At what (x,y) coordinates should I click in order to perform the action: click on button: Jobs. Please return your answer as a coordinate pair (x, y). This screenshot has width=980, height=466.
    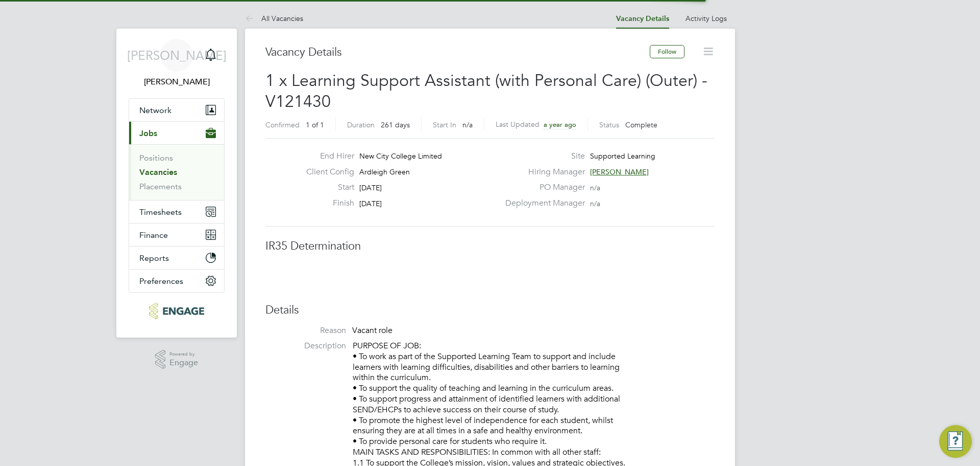
    Looking at the image, I should click on (177, 133).